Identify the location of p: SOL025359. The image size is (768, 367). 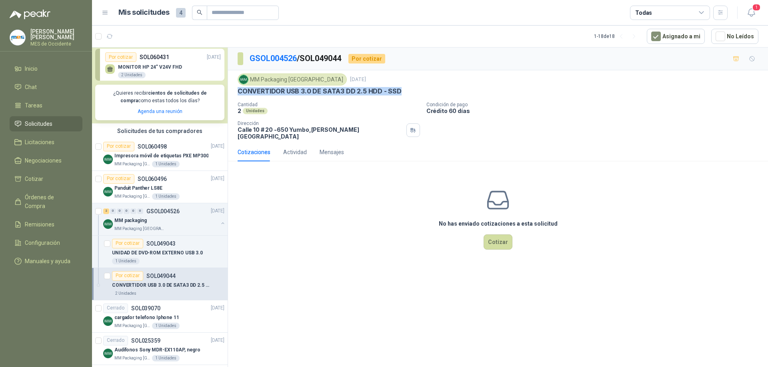
(146, 341).